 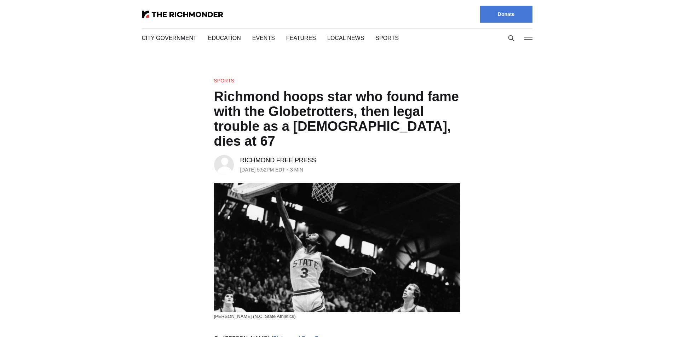 I want to click on a: Education, so click(x=222, y=38).